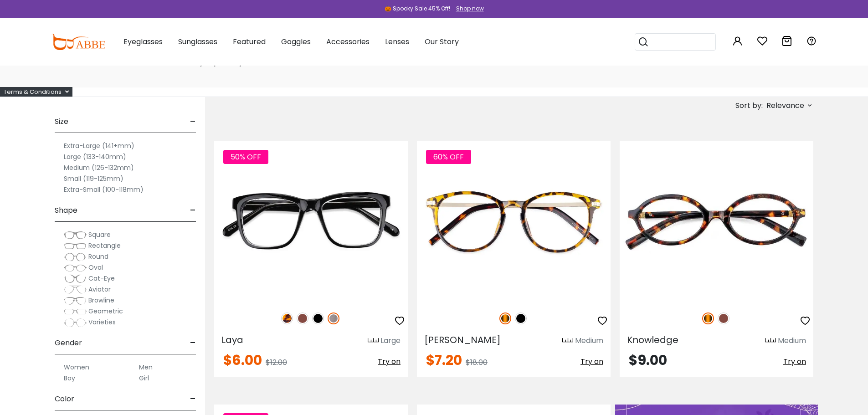 This screenshot has height=415, width=868. What do you see at coordinates (390, 341) in the screenshot?
I see `div: Large` at bounding box center [390, 341].